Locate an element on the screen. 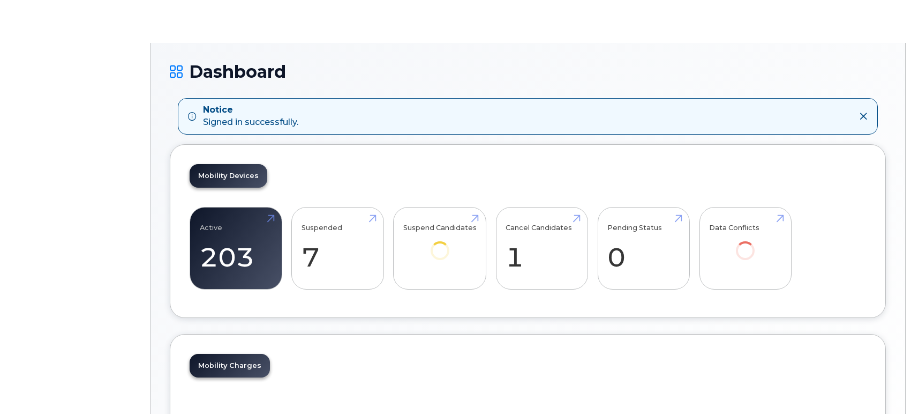 The width and height of the screenshot is (911, 414). a: Suspended 7 is located at coordinates (337, 248).